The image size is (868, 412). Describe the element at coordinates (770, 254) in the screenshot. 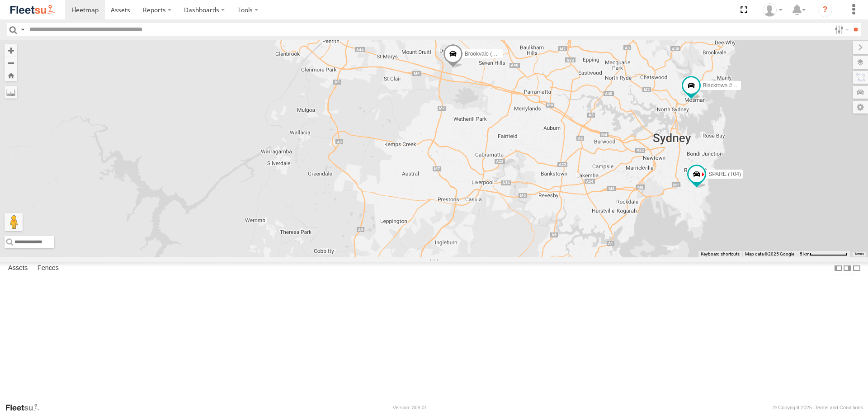

I see `span: Map data ©2025 Google` at that location.